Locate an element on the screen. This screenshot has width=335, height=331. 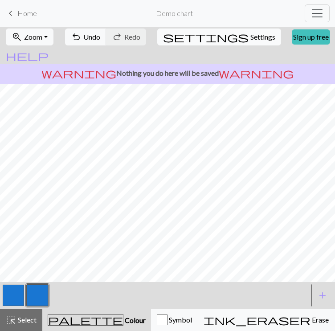
span: Colour is located at coordinates (135, 320).